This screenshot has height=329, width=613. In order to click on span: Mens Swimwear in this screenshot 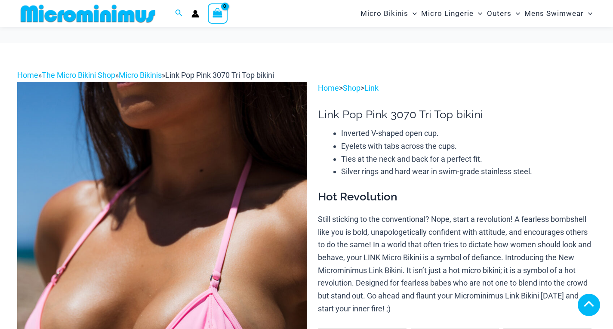, I will do `click(554, 13)`.